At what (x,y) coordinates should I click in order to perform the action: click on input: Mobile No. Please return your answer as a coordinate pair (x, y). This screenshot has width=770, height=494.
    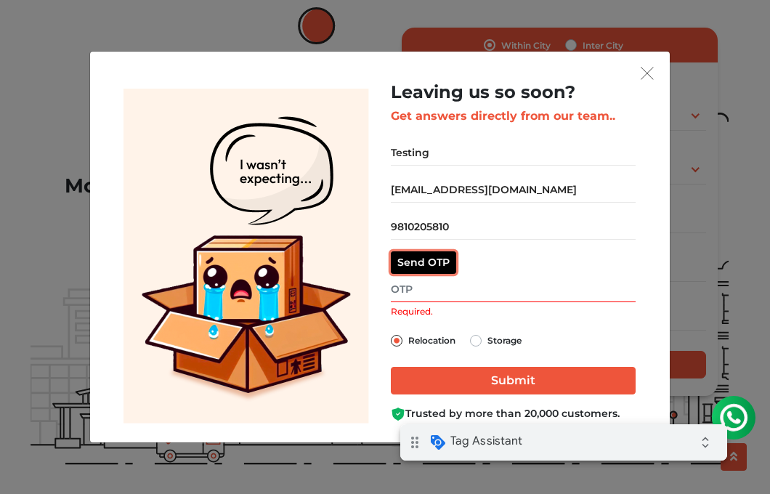
    Looking at the image, I should click on (513, 227).